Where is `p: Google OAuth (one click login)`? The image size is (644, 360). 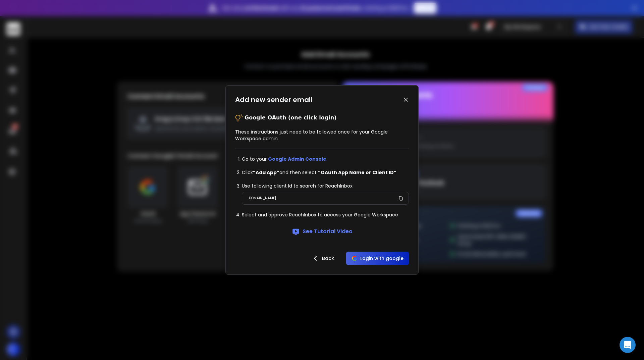
p: Google OAuth (one click login) is located at coordinates (291, 118).